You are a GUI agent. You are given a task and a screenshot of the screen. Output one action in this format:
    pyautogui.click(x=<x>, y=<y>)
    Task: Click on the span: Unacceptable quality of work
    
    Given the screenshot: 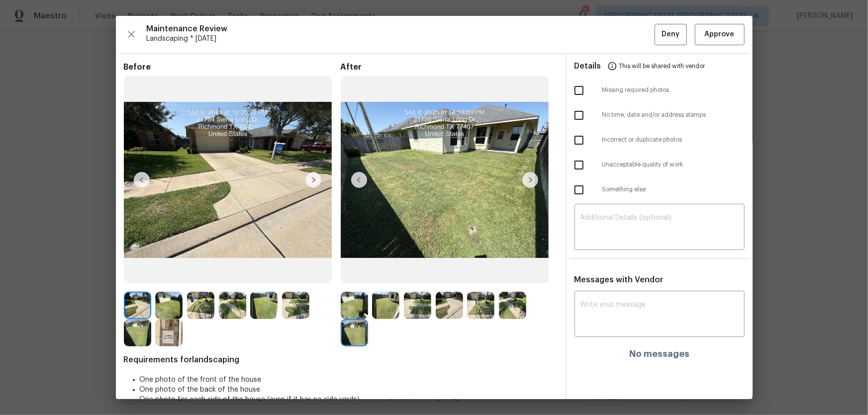 What is the action you would take?
    pyautogui.click(x=674, y=164)
    